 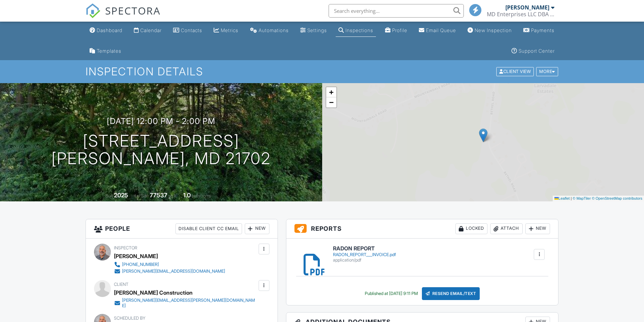 I want to click on div: Payments, so click(x=543, y=30).